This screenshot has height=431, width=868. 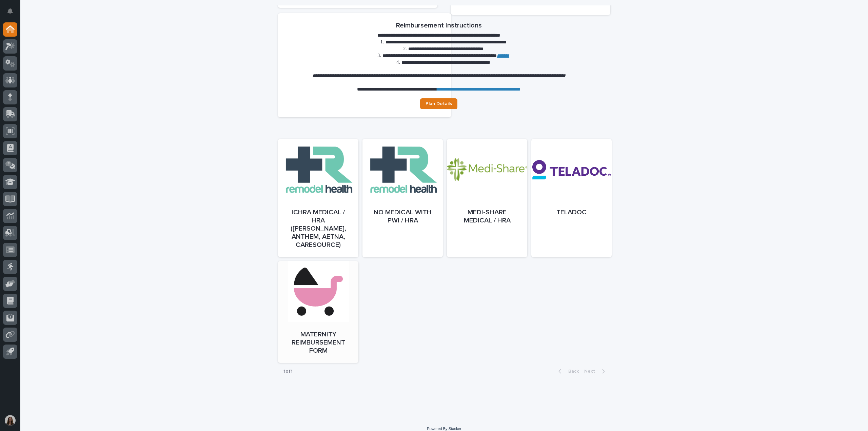 I want to click on button: Next, so click(x=596, y=371).